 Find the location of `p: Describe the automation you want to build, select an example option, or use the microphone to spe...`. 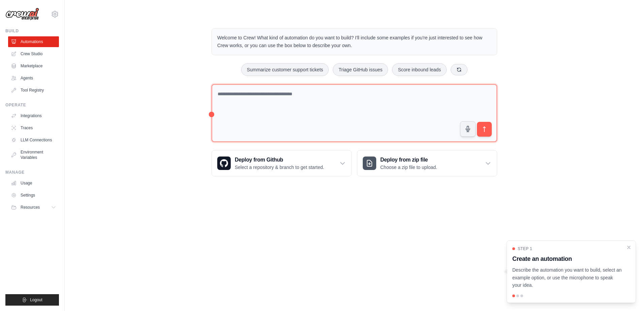

p: Describe the automation you want to build, select an example option, or use the microphone to spe... is located at coordinates (567, 278).